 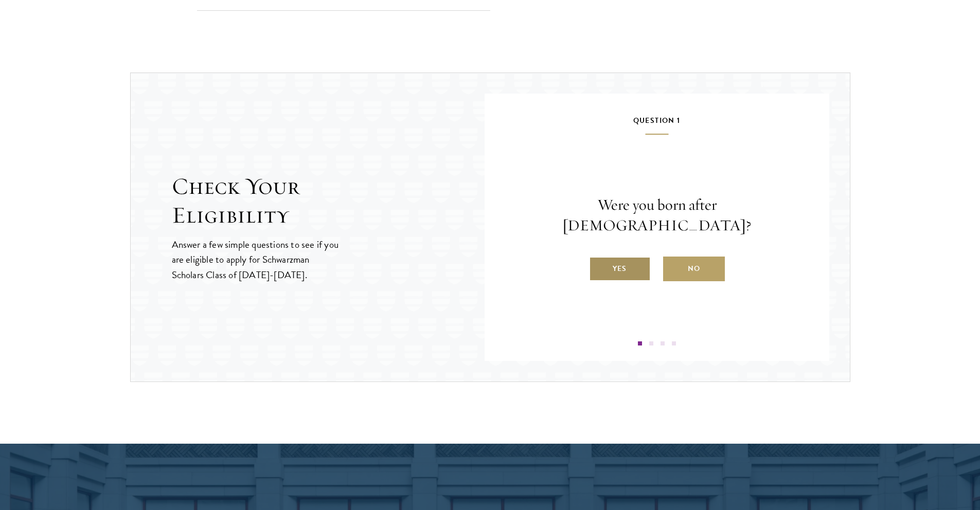 What do you see at coordinates (620, 269) in the screenshot?
I see `label: Yes` at bounding box center [620, 269].